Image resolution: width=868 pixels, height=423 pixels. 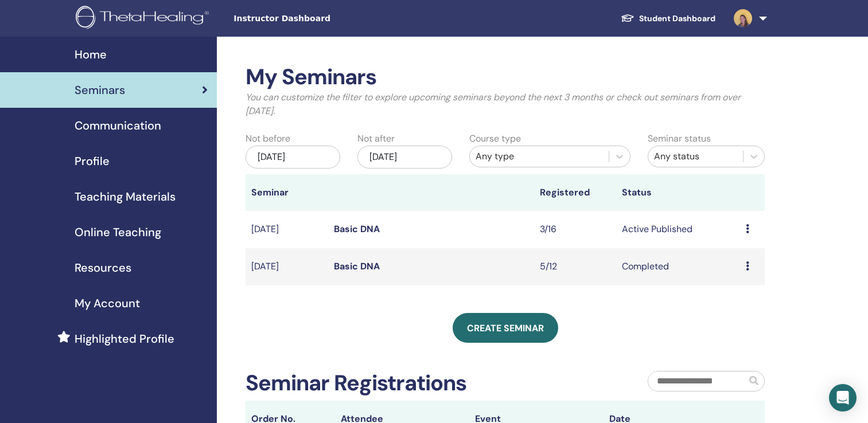 I want to click on label: Seminar status, so click(x=679, y=139).